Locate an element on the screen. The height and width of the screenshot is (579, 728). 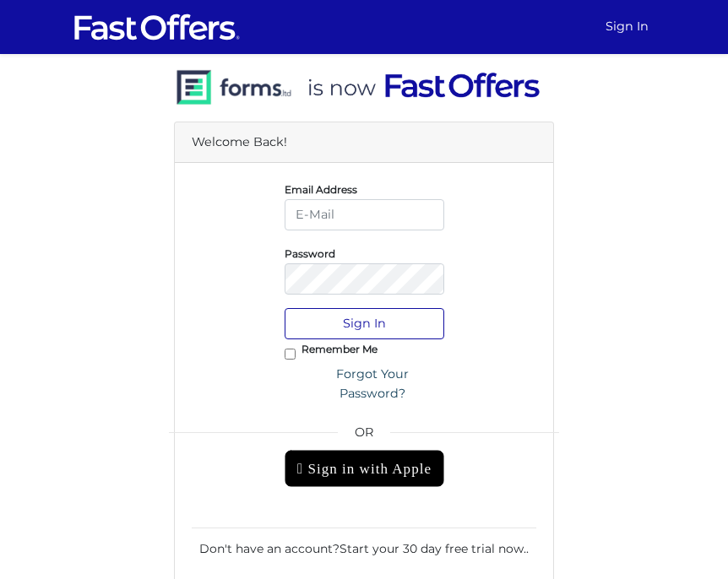
label: Email Address is located at coordinates (321, 189).